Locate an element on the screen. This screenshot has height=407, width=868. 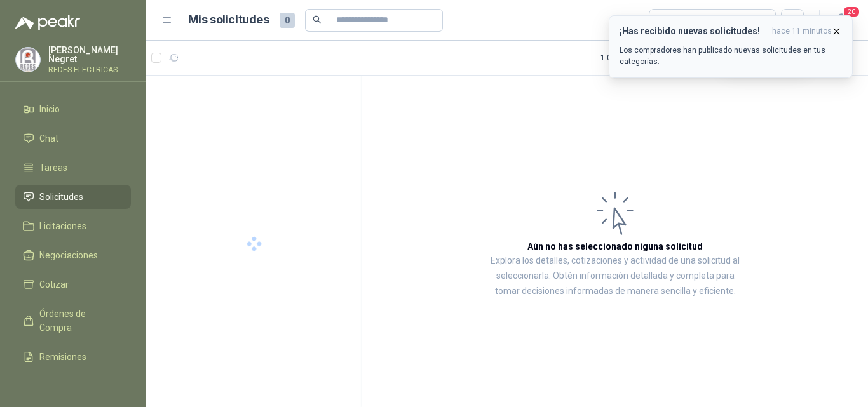
p: REDES ELECTRICAS is located at coordinates (90, 70).